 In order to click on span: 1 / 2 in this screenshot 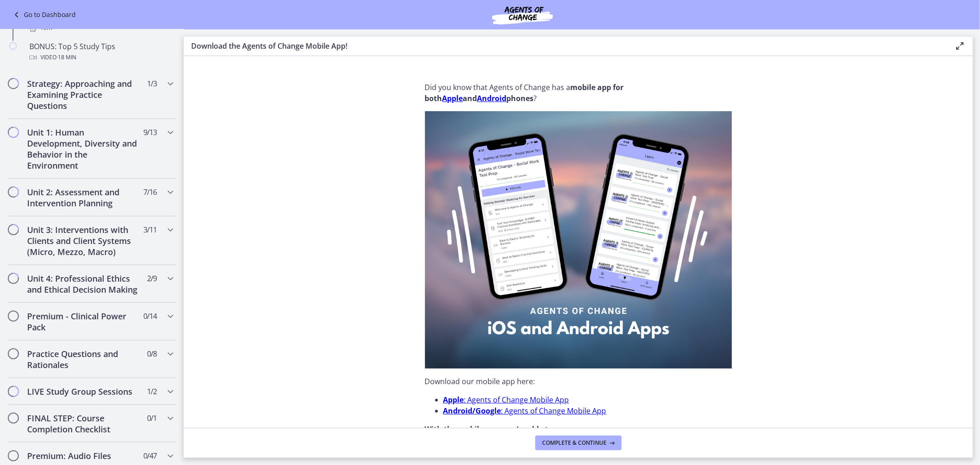, I will do `click(152, 392)`.